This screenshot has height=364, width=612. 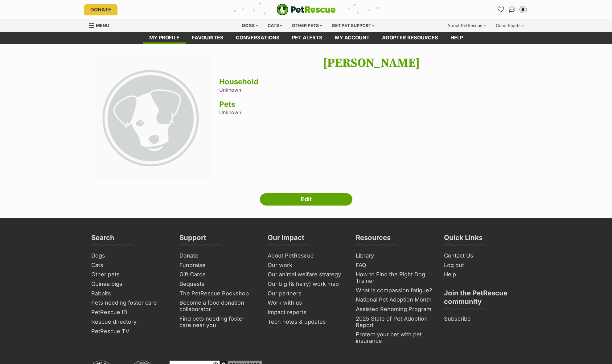 What do you see at coordinates (394, 338) in the screenshot?
I see `a: Protect your pet with pet insurance` at bounding box center [394, 338].